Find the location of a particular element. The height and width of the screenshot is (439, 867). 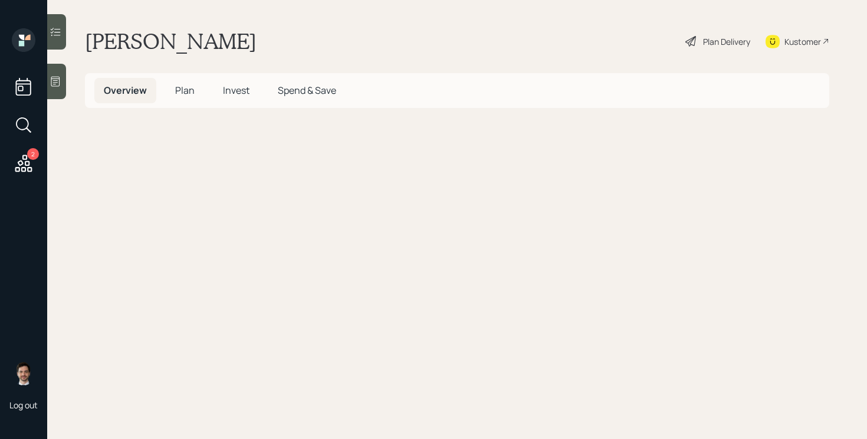

div: 2 is located at coordinates (33, 154).